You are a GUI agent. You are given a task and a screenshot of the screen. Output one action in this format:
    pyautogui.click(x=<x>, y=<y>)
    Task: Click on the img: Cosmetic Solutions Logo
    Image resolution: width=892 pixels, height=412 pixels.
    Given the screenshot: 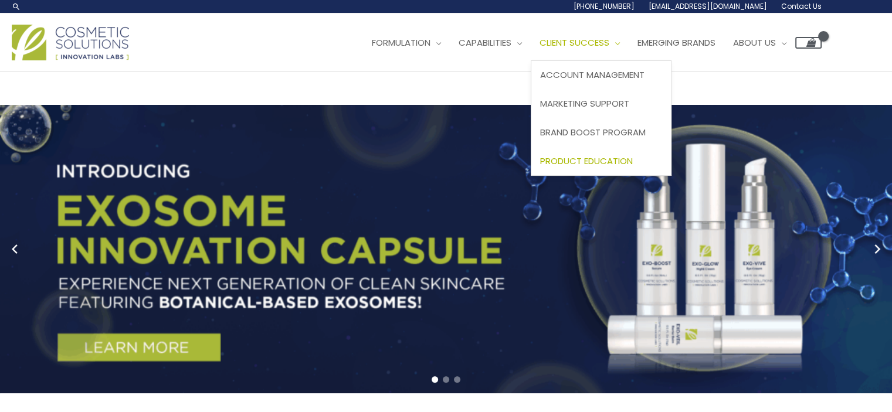 What is the action you would take?
    pyautogui.click(x=70, y=42)
    